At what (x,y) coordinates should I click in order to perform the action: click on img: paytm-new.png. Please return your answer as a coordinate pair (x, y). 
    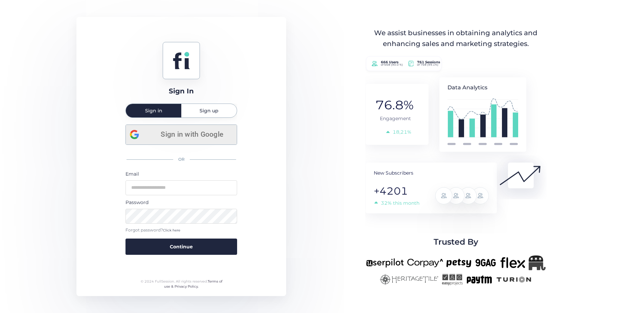
    Looking at the image, I should click on (479, 279).